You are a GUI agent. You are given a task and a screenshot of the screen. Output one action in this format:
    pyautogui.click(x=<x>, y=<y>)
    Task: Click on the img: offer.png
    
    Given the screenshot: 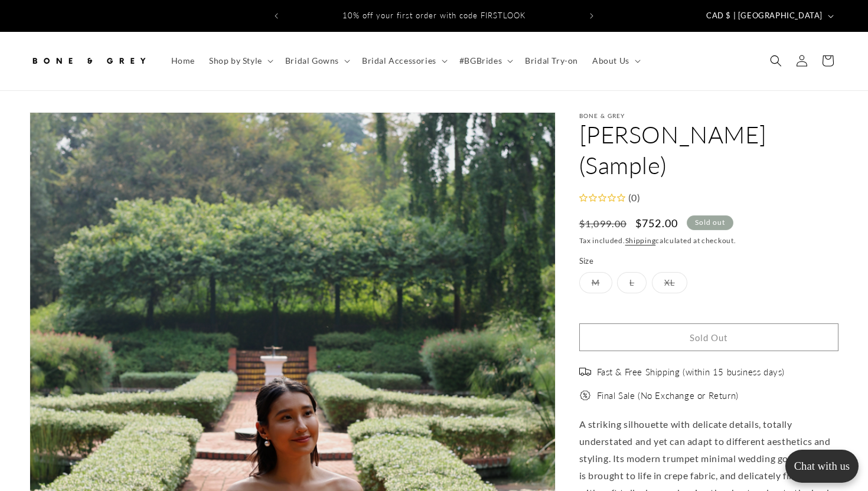 What is the action you would take?
    pyautogui.click(x=585, y=396)
    